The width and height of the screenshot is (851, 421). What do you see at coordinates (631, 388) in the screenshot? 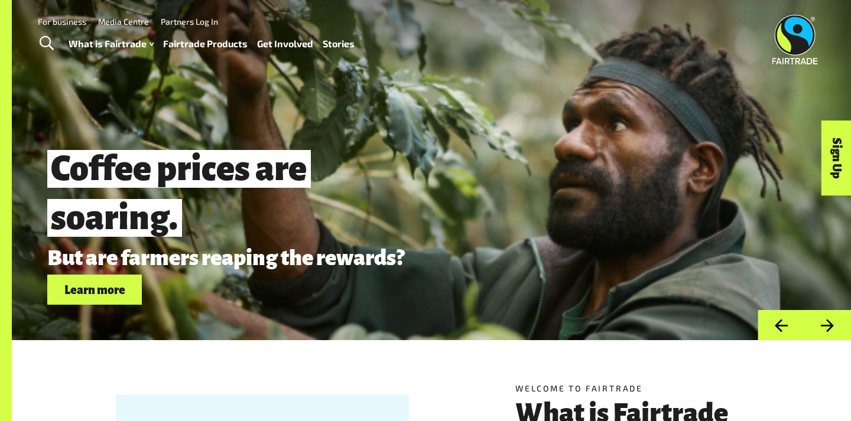
I see `h5: Welcome to Fairtrade` at bounding box center [631, 388].